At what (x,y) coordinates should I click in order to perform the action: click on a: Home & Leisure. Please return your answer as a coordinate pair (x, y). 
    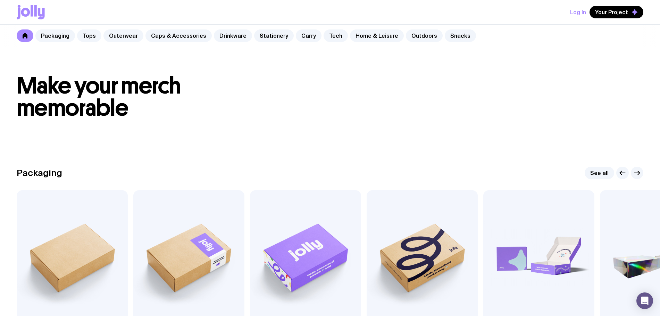
    Looking at the image, I should click on (376, 36).